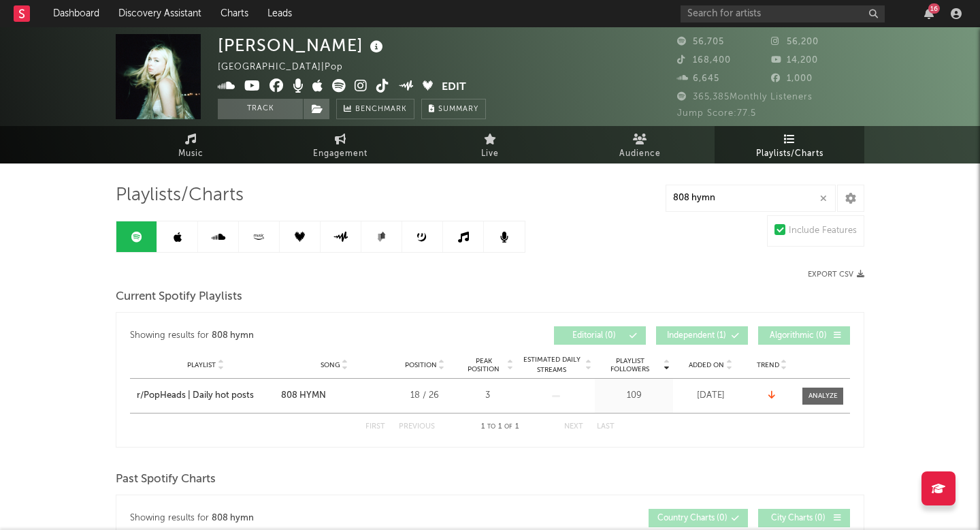 The image size is (980, 530). Describe the element at coordinates (697, 336) in the screenshot. I see `span: Independent ( 1 )` at that location.